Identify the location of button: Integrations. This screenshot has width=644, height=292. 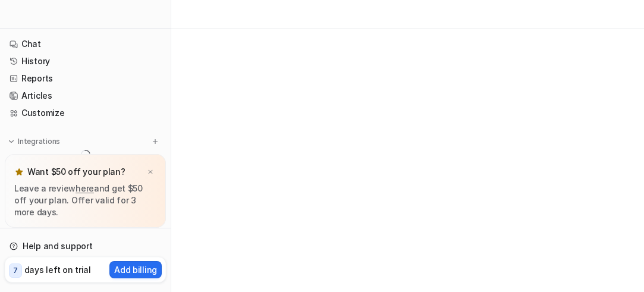
(34, 142).